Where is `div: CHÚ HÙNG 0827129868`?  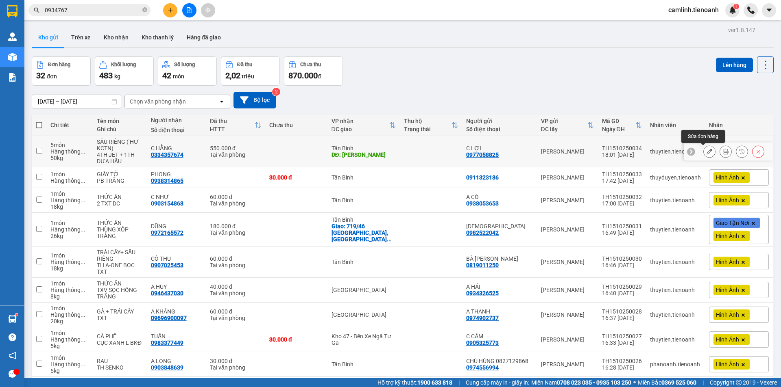
div: CHÚ HÙNG 0827129868 is located at coordinates (499, 361).